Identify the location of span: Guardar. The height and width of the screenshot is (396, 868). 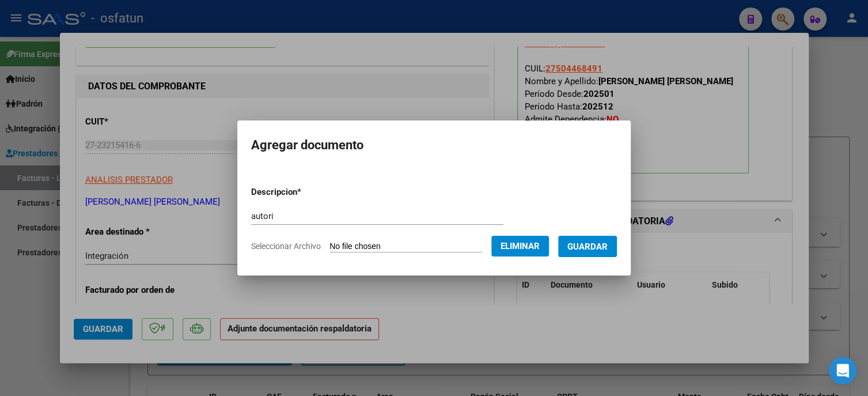
(588, 247).